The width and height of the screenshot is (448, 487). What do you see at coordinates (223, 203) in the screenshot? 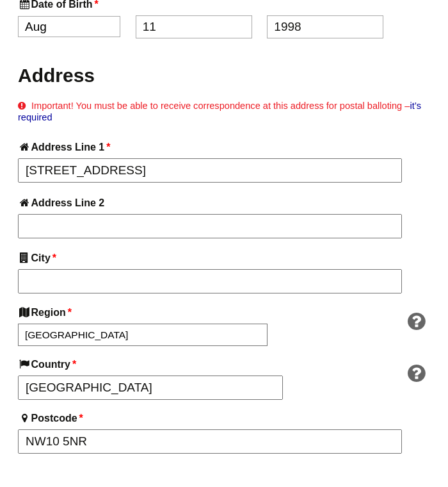
I see `label: Address Line 2` at bounding box center [223, 203].